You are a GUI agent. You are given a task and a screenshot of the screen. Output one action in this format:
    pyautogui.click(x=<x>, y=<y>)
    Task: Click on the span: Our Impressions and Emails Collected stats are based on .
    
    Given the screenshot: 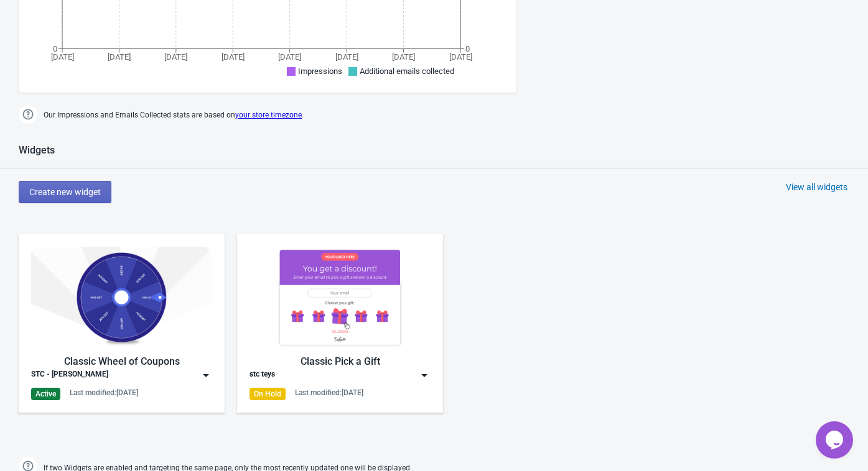 What is the action you would take?
    pyautogui.click(x=174, y=115)
    